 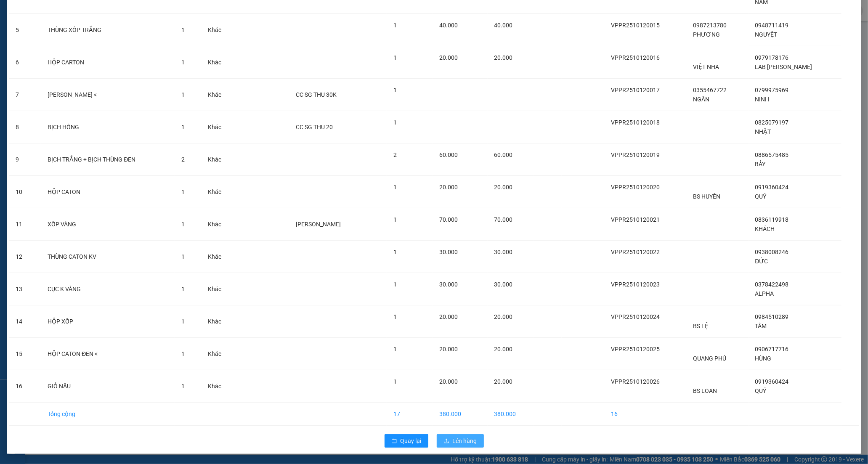 I want to click on span: Quay lại, so click(x=411, y=441).